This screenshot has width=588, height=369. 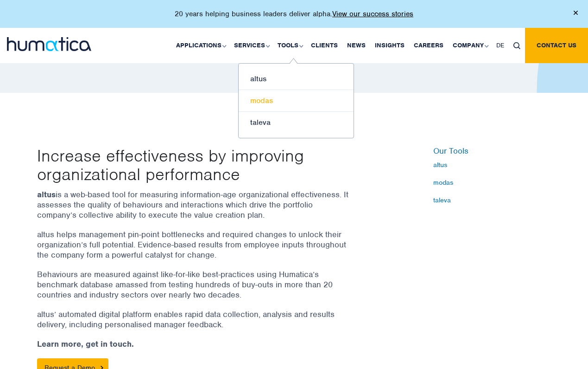 I want to click on a: View our success stories, so click(x=373, y=14).